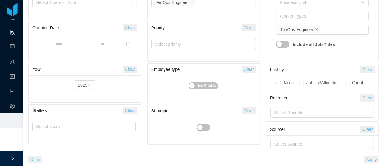  I want to click on strong: Include all Job Titles, so click(314, 44).